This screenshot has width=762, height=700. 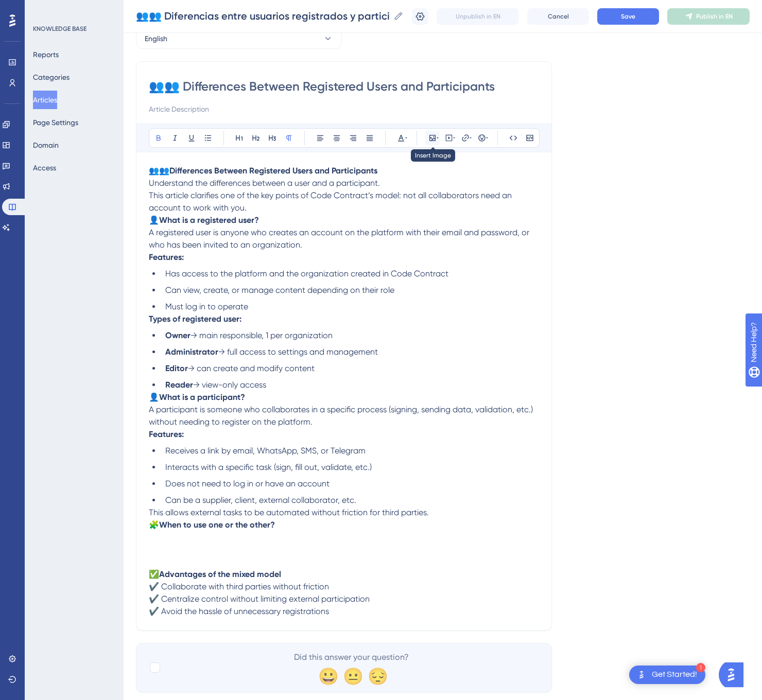 What do you see at coordinates (51, 78) in the screenshot?
I see `button: Categories` at bounding box center [51, 78].